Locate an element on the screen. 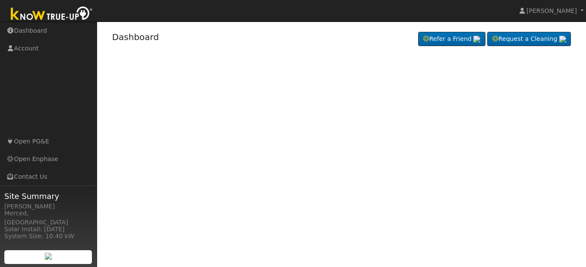 The height and width of the screenshot is (267, 586). a: Dashboard is located at coordinates (135, 37).